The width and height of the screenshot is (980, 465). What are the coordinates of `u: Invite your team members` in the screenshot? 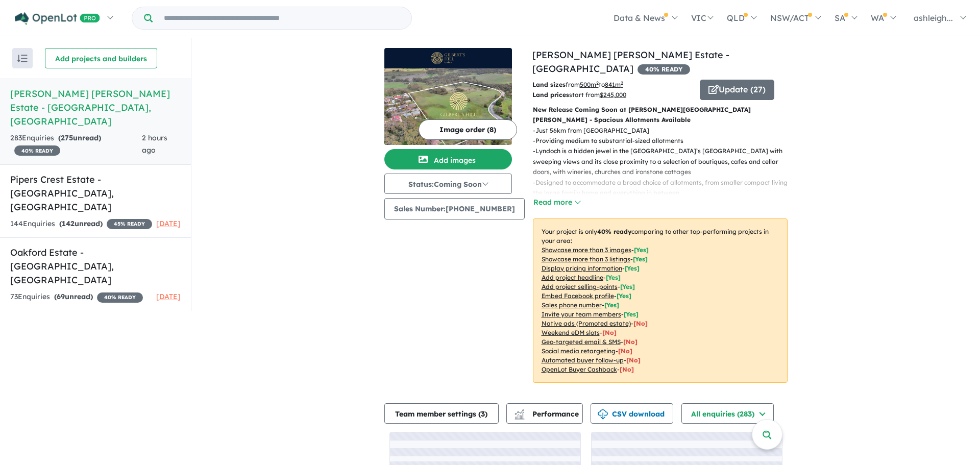 It's located at (581, 314).